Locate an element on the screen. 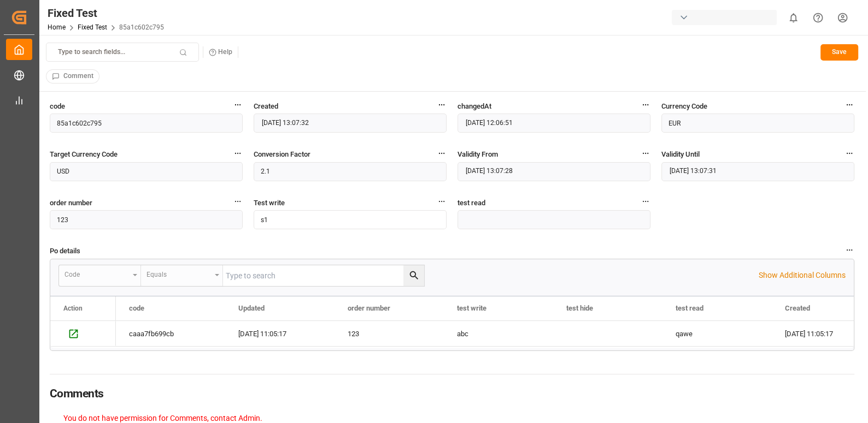  a: Home is located at coordinates (56, 27).